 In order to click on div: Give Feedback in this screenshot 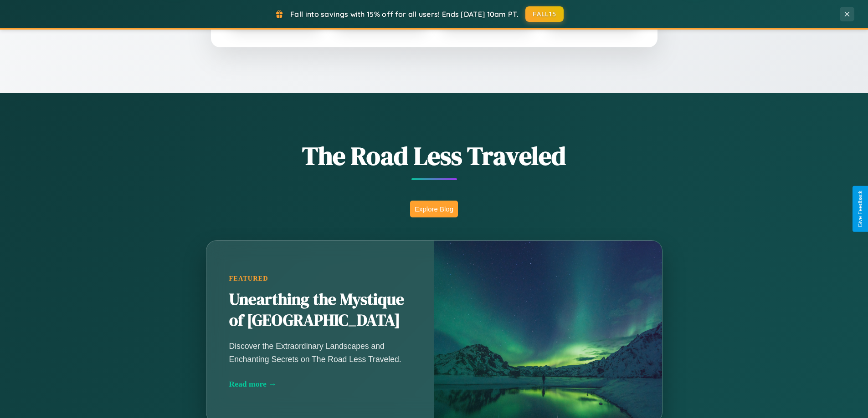, I will do `click(860, 209)`.